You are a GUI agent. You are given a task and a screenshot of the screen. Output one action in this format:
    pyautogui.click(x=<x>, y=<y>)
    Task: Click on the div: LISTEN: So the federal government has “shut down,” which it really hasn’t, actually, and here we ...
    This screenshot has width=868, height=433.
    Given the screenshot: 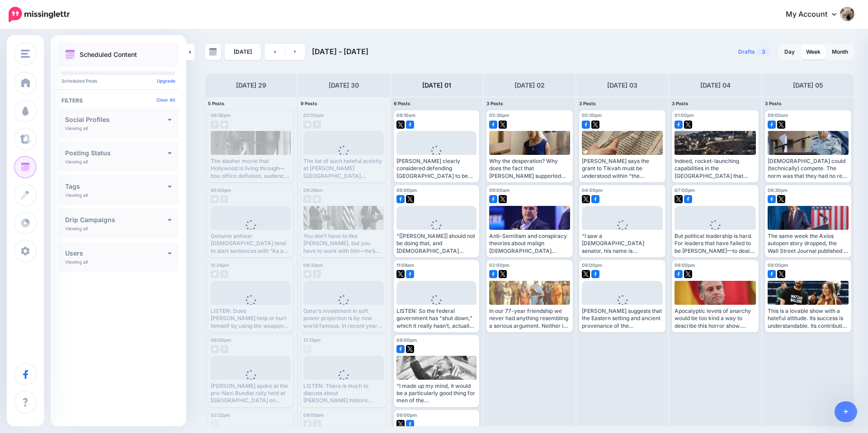 What is the action you would take?
    pyautogui.click(x=436, y=319)
    